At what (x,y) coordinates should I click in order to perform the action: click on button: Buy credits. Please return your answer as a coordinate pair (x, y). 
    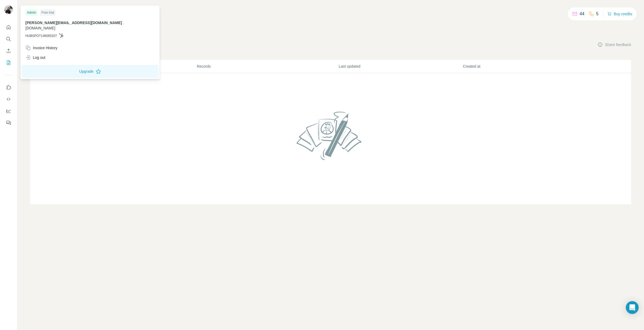
    Looking at the image, I should click on (620, 14).